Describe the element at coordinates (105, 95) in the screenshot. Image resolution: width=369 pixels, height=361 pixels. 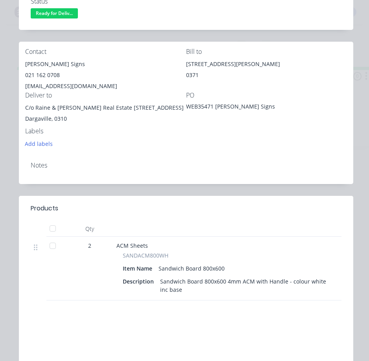
I see `div: Deliver to` at that location.